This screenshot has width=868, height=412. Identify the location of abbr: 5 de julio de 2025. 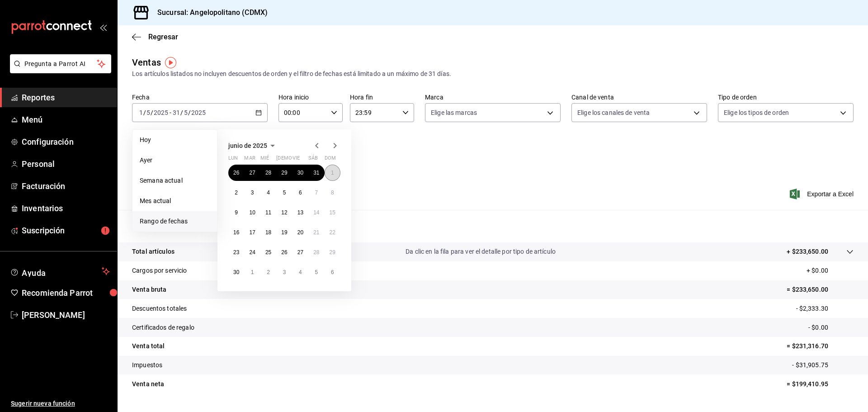
(316, 272).